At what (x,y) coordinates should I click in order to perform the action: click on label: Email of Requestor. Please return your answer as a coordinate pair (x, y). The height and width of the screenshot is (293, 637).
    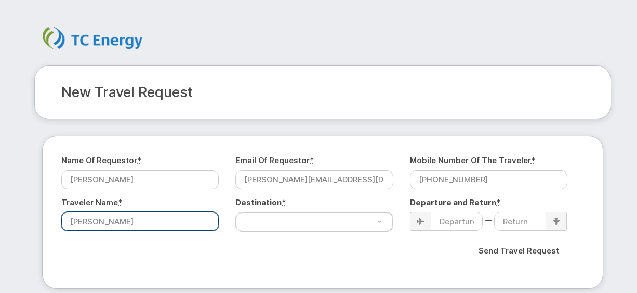
    Looking at the image, I should click on (274, 160).